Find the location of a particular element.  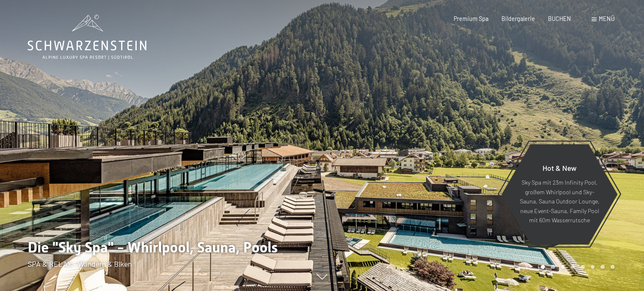

span: Bildergalerie is located at coordinates (518, 18).